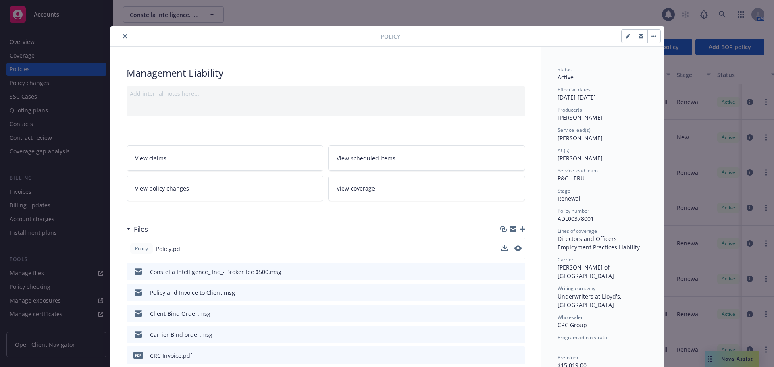 This screenshot has height=367, width=774. Describe the element at coordinates (576, 219) in the screenshot. I see `span: ADL00378001` at that location.